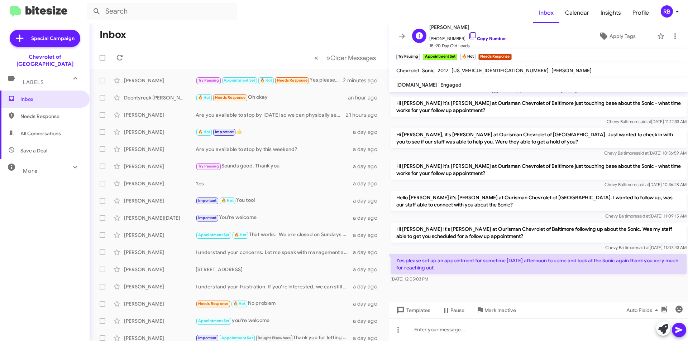  Describe the element at coordinates (500, 311) in the screenshot. I see `span: Mark Inactive` at that location.